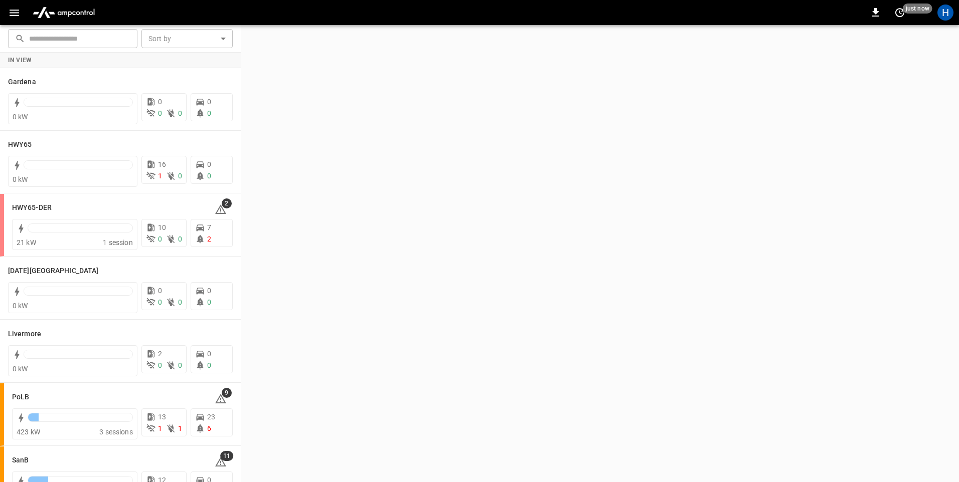  What do you see at coordinates (26, 243) in the screenshot?
I see `span: 21 kW` at bounding box center [26, 243].